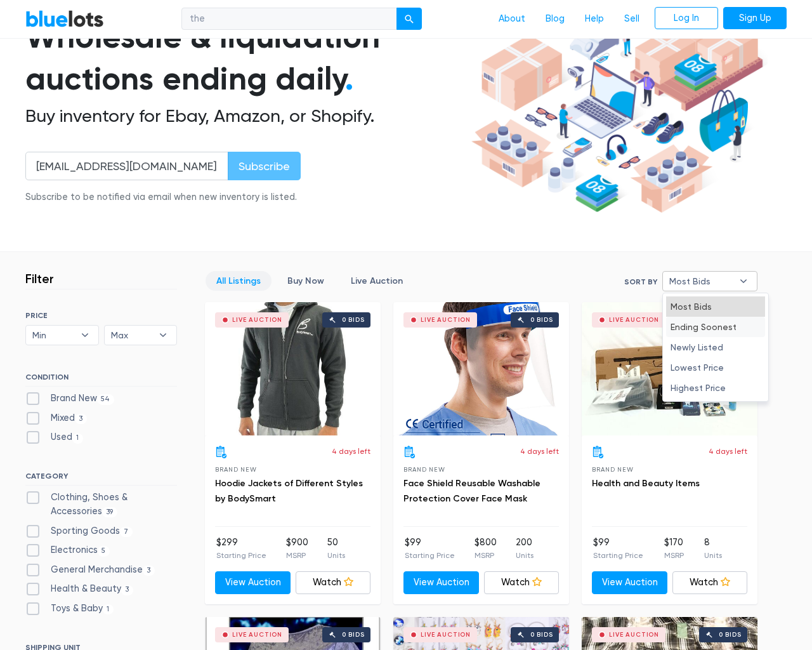  What do you see at coordinates (646, 483) in the screenshot?
I see `a: Health and Beauty Items` at bounding box center [646, 483].